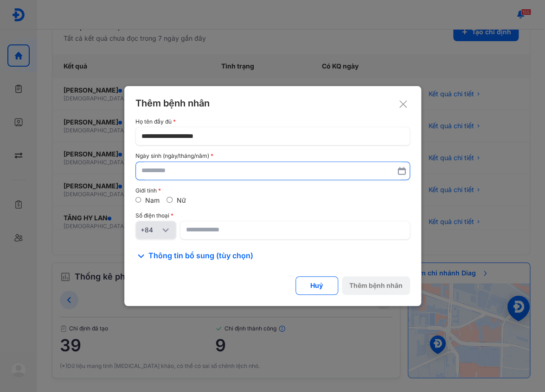  I want to click on button: Thêm bệnh nhân, so click(375, 286).